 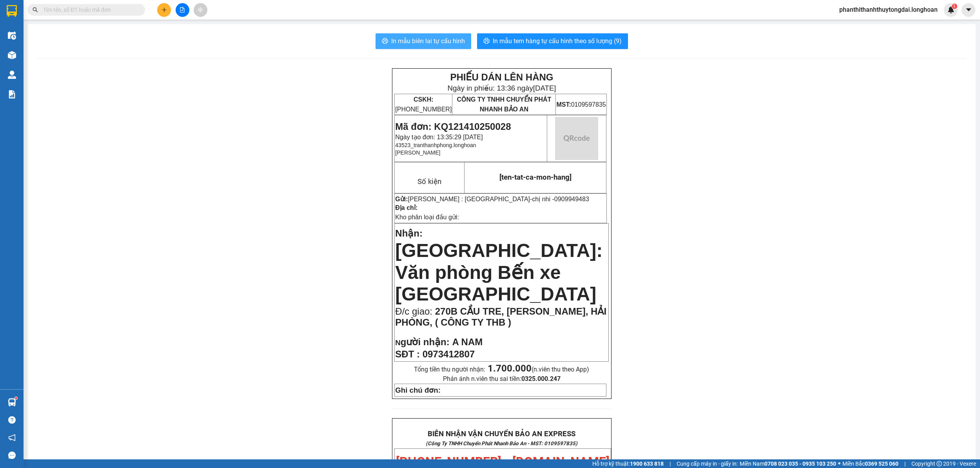 I want to click on strong: Gửi:, so click(x=402, y=199).